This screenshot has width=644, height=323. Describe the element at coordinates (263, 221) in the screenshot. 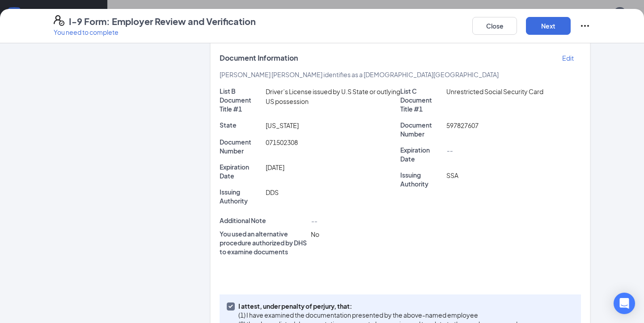

I see `p: Additional Note` at that location.